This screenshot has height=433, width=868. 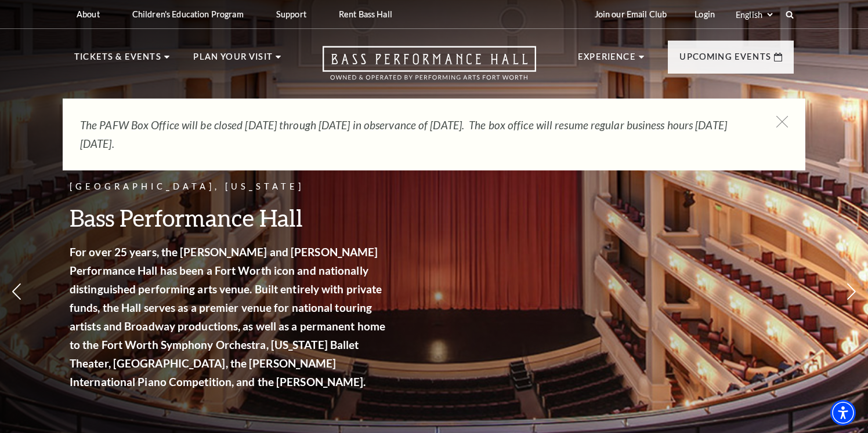 I want to click on p: Support, so click(x=291, y=14).